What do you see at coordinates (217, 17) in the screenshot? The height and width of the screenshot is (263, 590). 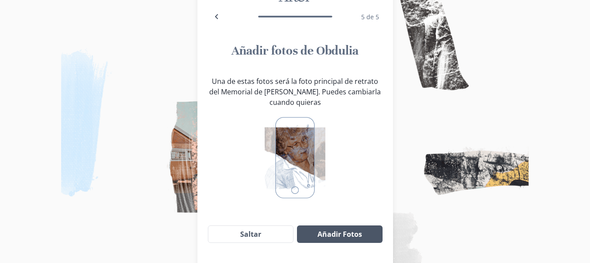 I see `button: Back` at bounding box center [217, 17].